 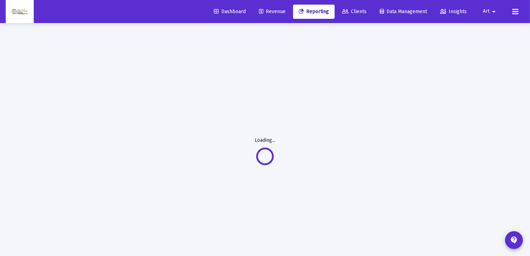 What do you see at coordinates (403, 12) in the screenshot?
I see `a: Data Management` at bounding box center [403, 12].